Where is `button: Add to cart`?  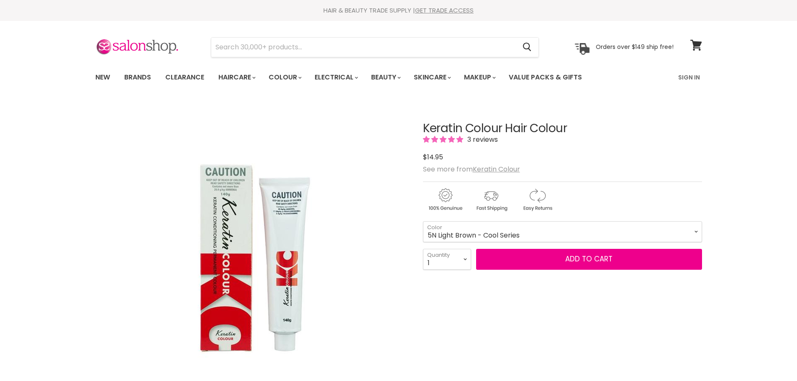
button: Add to cart is located at coordinates (589, 259).